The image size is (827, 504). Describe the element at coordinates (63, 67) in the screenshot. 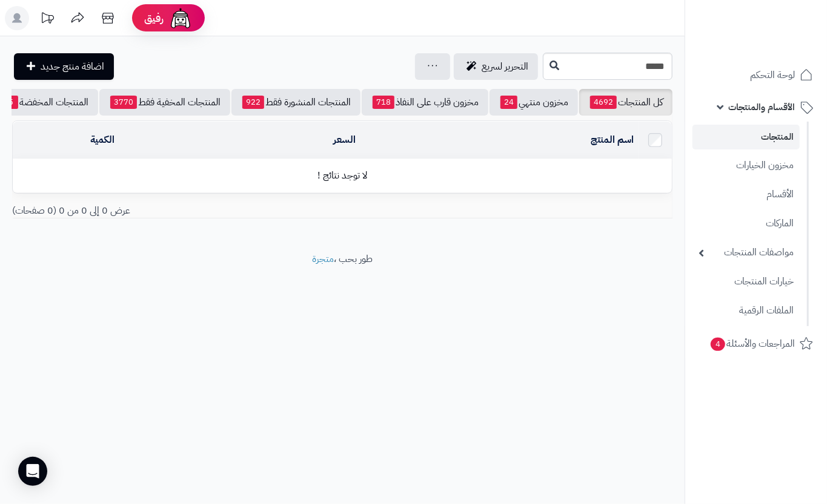

I see `a: اضافة منتج جديد` at that location.